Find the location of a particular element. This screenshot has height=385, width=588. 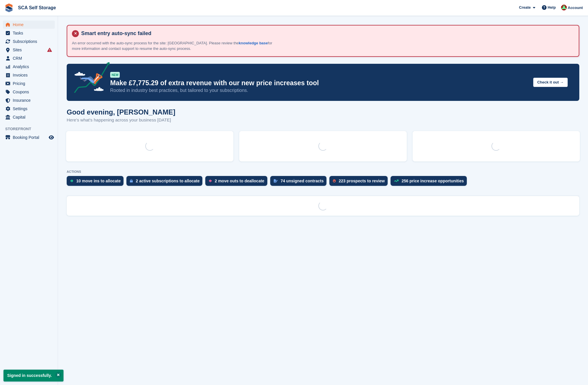

span: Booking Portal is located at coordinates (30, 137).